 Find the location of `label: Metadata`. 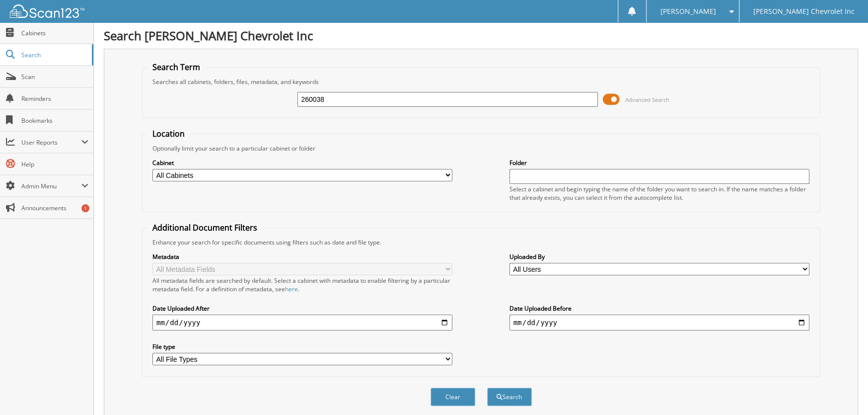

label: Metadata is located at coordinates (302, 256).